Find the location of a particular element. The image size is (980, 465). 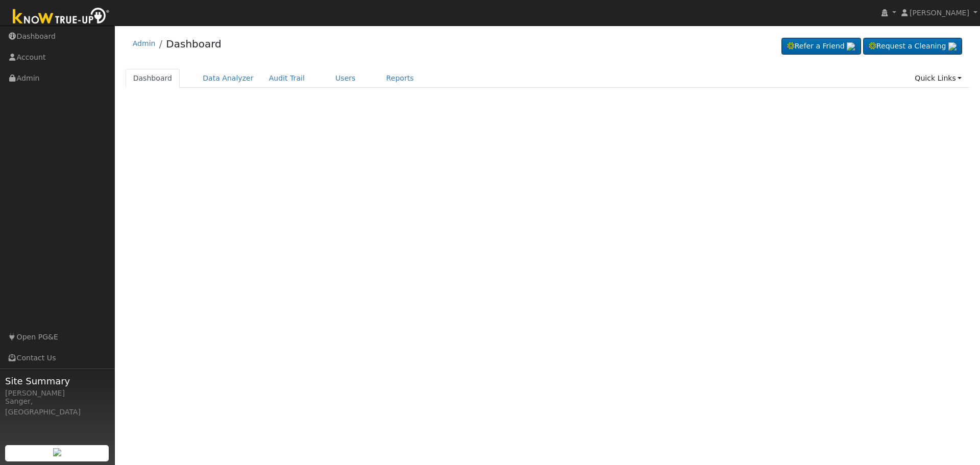

a: Users is located at coordinates (345, 78).